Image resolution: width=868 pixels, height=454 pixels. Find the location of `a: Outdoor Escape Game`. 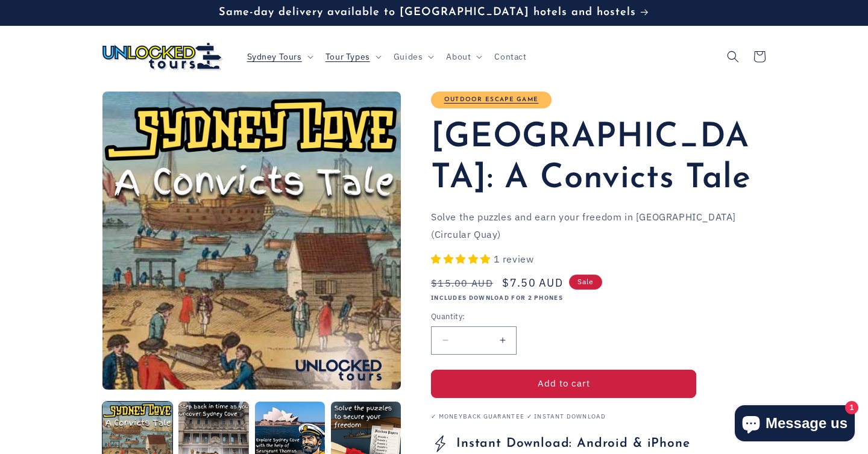

a: Outdoor Escape Game is located at coordinates (491, 99).